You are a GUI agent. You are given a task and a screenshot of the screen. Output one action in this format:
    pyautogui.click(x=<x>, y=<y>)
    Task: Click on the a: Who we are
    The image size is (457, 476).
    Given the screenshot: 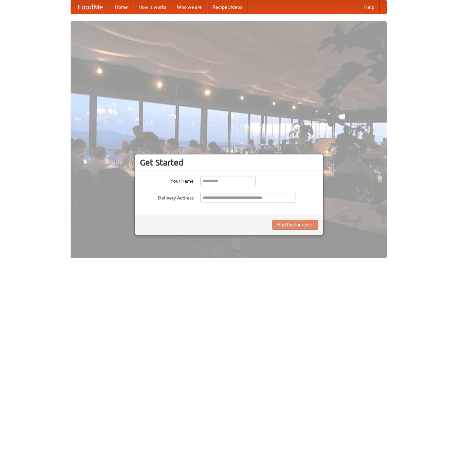 What is the action you would take?
    pyautogui.click(x=189, y=7)
    